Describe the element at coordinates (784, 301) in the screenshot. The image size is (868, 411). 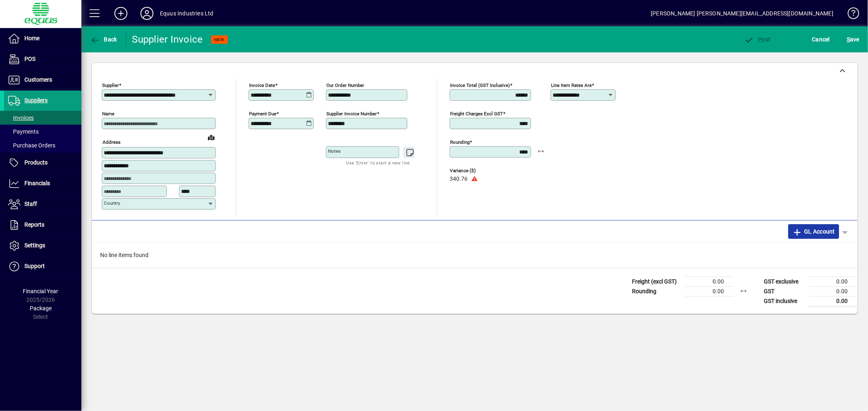
I see `td: GST inclusive` at that location.